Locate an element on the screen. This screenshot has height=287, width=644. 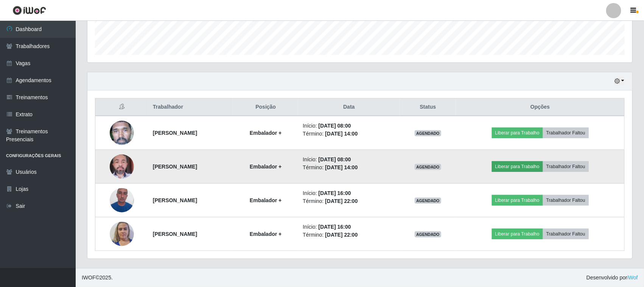
th: Posição is located at coordinates (266, 107).